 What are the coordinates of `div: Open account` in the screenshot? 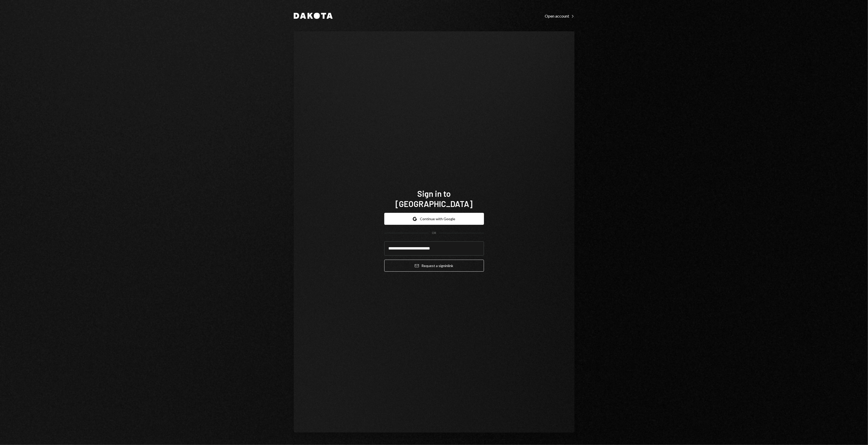 It's located at (560, 16).